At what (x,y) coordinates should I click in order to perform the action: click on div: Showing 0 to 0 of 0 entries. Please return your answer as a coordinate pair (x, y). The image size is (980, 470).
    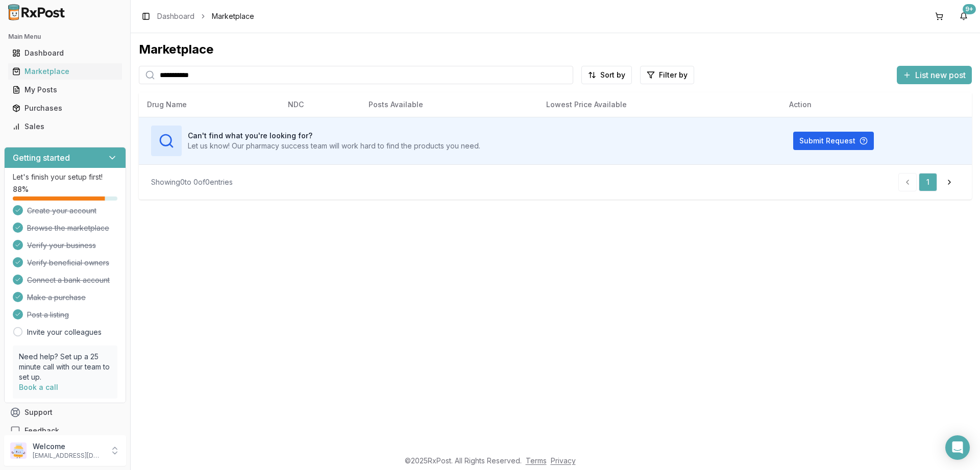
    Looking at the image, I should click on (192, 182).